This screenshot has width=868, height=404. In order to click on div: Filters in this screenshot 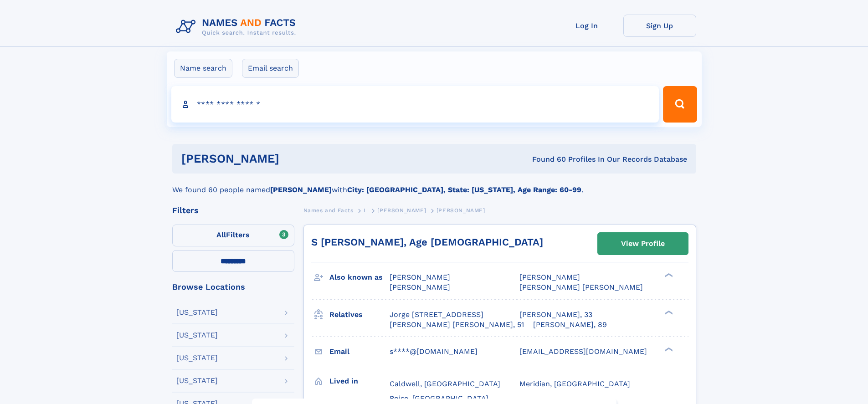, I will do `click(233, 211)`.